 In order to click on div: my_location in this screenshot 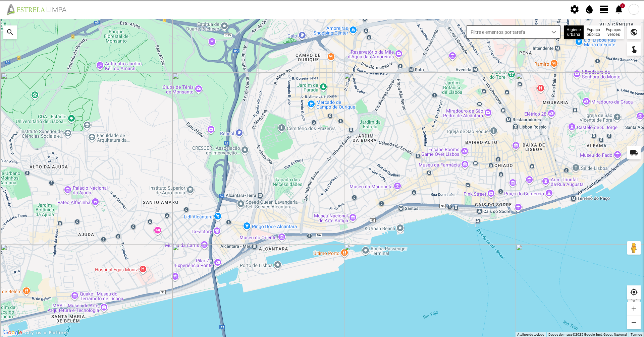, I will do `click(634, 292)`.